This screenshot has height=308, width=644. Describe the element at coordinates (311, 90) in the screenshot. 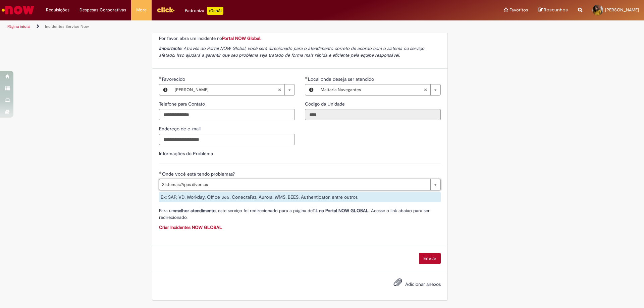

I see `button: Local onde deseja ser atendido, Visualizar este registro Maltaria Navegantes` at that location.